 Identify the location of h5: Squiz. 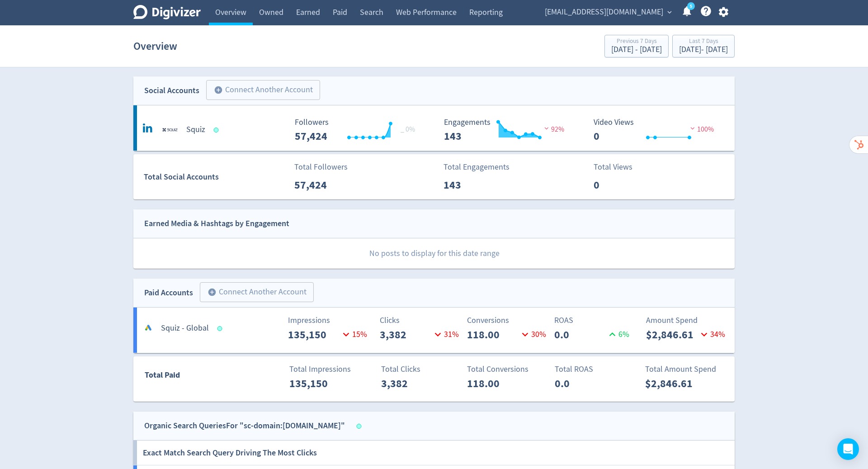
(196, 130).